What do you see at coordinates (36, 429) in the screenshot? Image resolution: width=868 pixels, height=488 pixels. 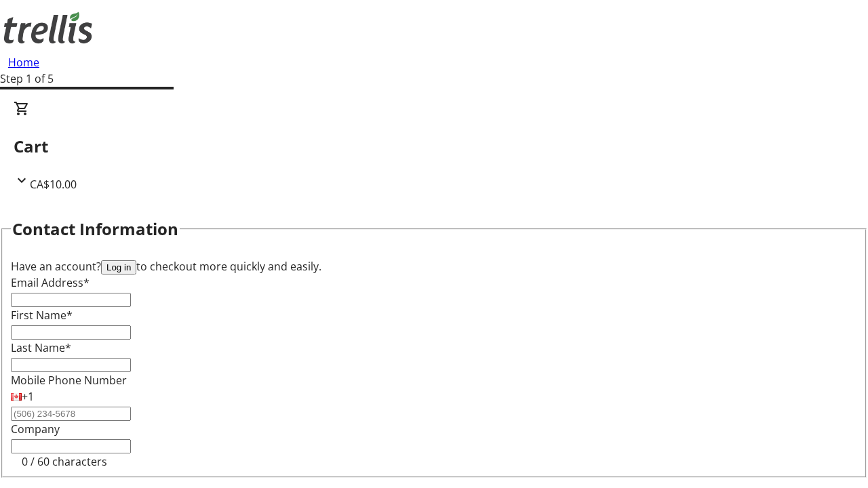 I see `label: Company` at bounding box center [36, 429].